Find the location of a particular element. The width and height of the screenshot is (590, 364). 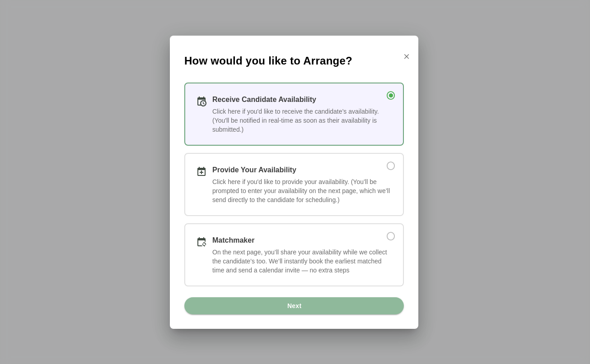

div: On the next page, you’ll share your availability while we collect the candidate’s too. We’ll inst... is located at coordinates (302, 261).